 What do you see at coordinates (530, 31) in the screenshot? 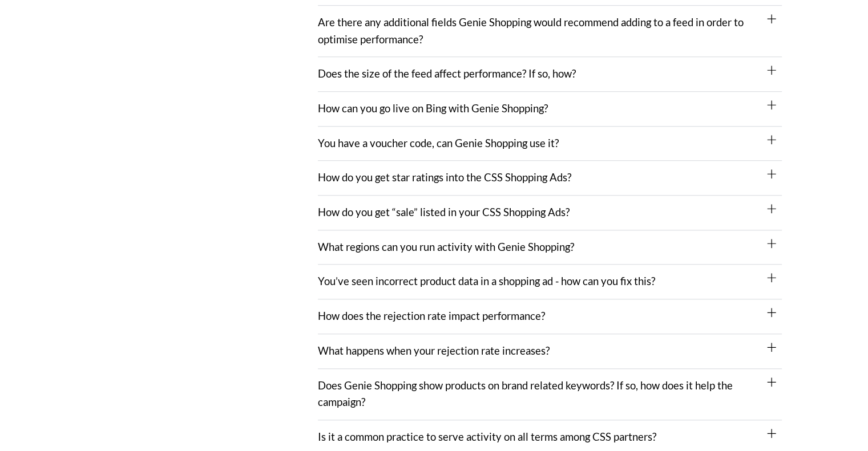
I see `a: Are there any additional fields Genie Shopping would recommend adding to a feed in order to optim...` at bounding box center [530, 31].